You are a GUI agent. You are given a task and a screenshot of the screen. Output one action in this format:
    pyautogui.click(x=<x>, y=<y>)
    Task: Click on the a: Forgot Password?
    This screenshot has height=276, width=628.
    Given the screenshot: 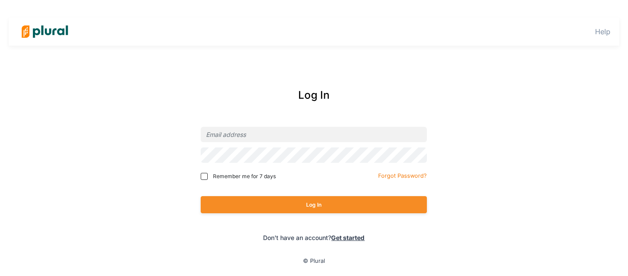 What is the action you would take?
    pyautogui.click(x=402, y=175)
    